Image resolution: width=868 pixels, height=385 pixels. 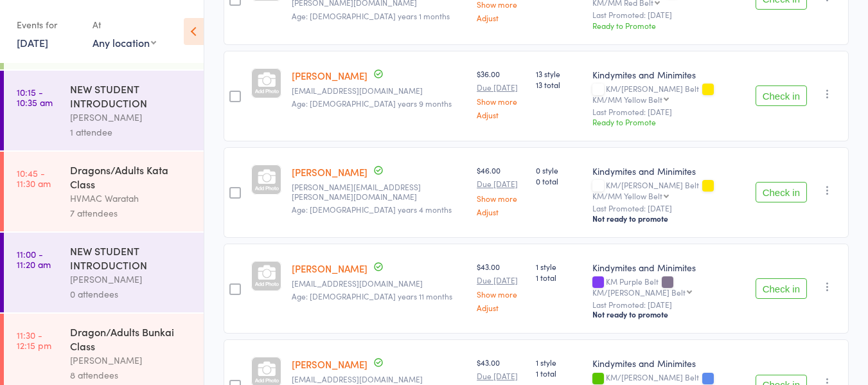 What do you see at coordinates (379, 90) in the screenshot?
I see `small: mikala.selfe@live.com.au` at bounding box center [379, 90].